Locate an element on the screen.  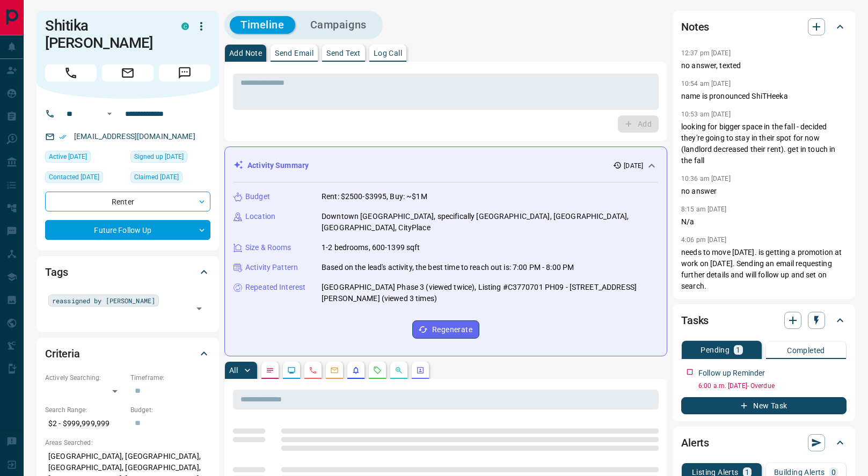
p: Activity Pattern is located at coordinates (272, 267).